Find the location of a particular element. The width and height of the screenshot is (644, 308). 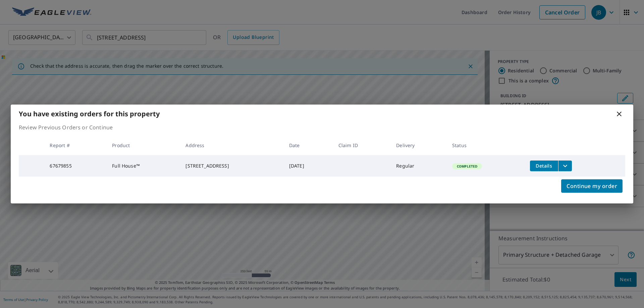

button: Continue my order is located at coordinates (592, 186).